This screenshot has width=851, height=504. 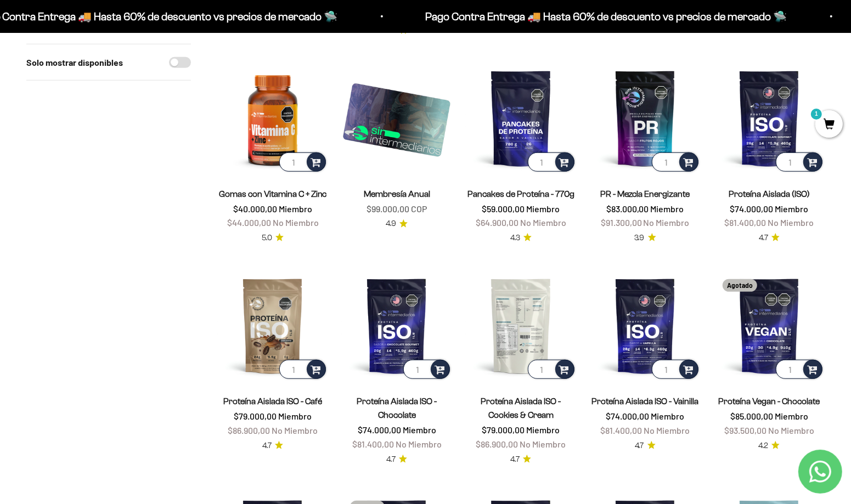 What do you see at coordinates (396, 209) in the screenshot?
I see `sale-price: $99.000,00 COP` at bounding box center [396, 209].